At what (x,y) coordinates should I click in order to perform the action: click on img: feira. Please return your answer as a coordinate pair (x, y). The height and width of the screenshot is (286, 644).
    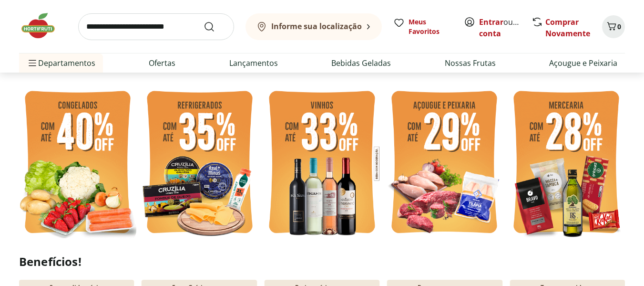
    Looking at the image, I should click on (78, 163).